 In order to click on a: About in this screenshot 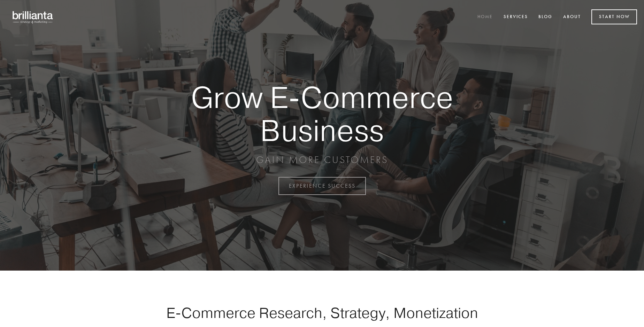, I will do `click(572, 17)`.